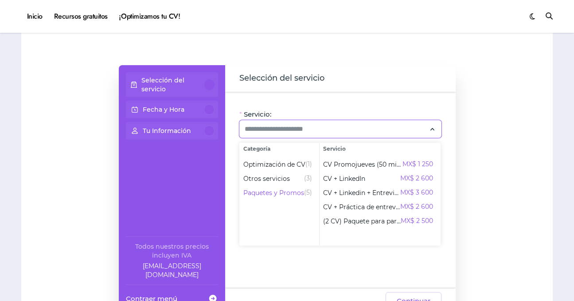 The width and height of the screenshot is (574, 301). I want to click on span: Selección del servicio, so click(282, 78).